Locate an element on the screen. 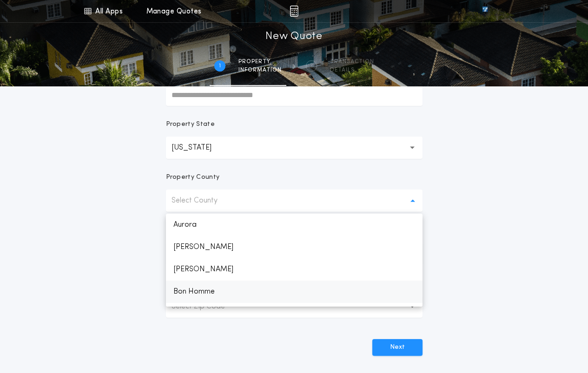 The height and width of the screenshot is (373, 588). p: Select Zip Code is located at coordinates (205, 307).